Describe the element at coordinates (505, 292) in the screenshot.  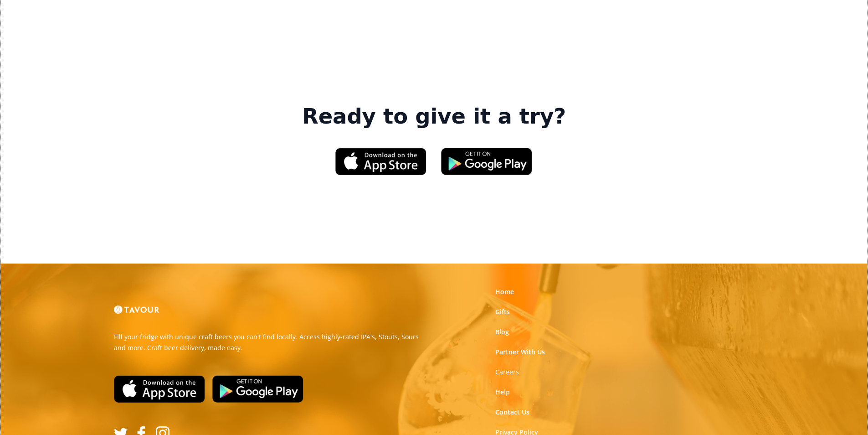
I see `a: Home` at that location.